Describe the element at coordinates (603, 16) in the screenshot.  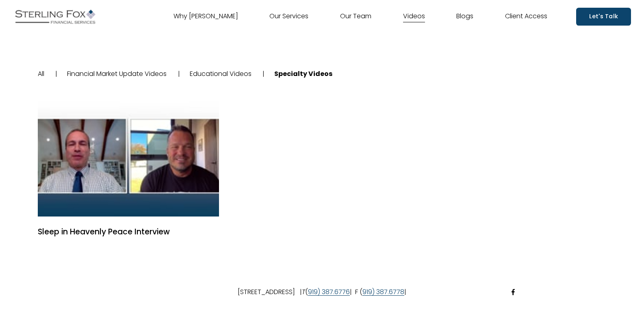
I see `a: Let's Talk` at that location.